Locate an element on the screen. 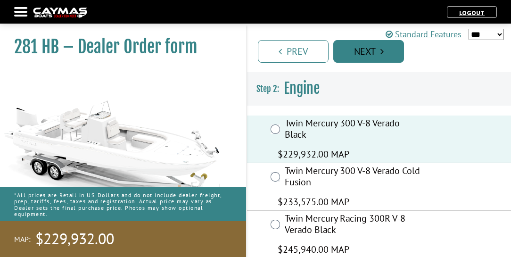  span: $229,932.00 MAP is located at coordinates (313, 154).